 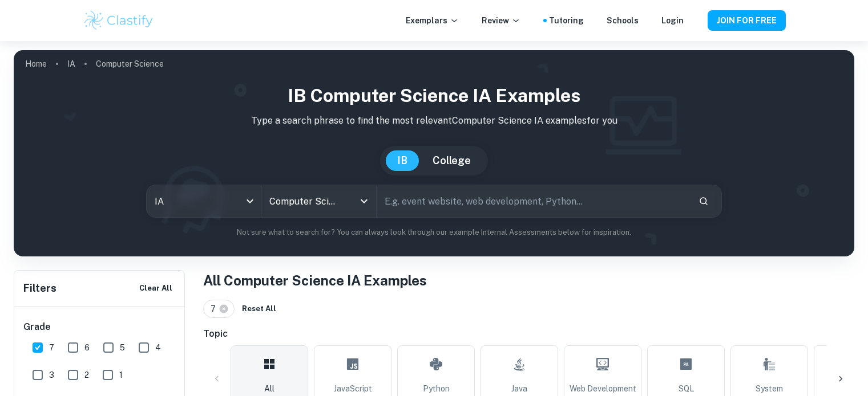 I want to click on button: Clear All, so click(x=156, y=289).